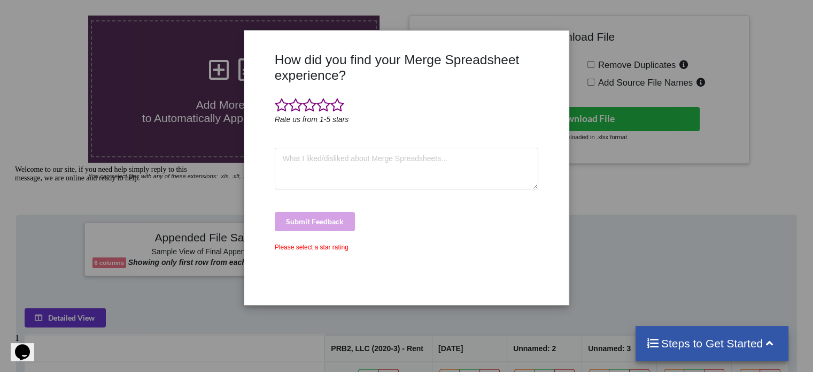 The height and width of the screenshot is (372, 813). I want to click on div: Welcome to our site, if you need help simply reply to this message, we are online and ready to help., so click(101, 13).